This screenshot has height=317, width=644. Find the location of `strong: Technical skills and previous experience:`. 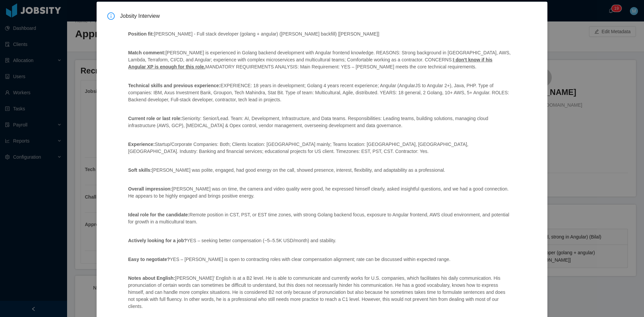

strong: Technical skills and previous experience: is located at coordinates (174, 86).